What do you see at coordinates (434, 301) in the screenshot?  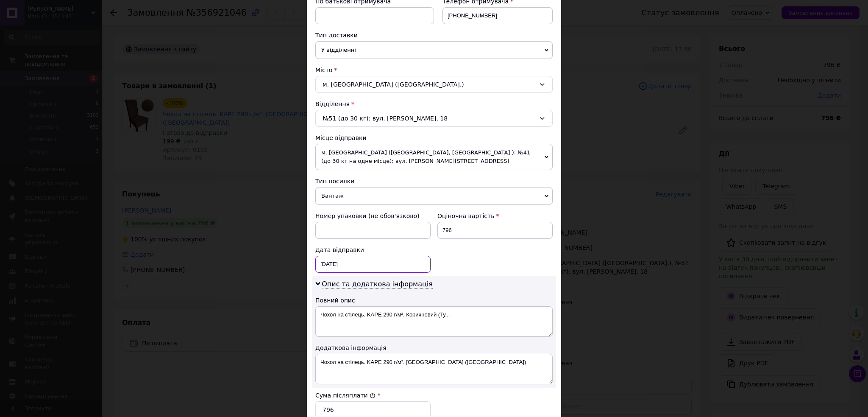 I see `div: Повний опис` at bounding box center [434, 301].